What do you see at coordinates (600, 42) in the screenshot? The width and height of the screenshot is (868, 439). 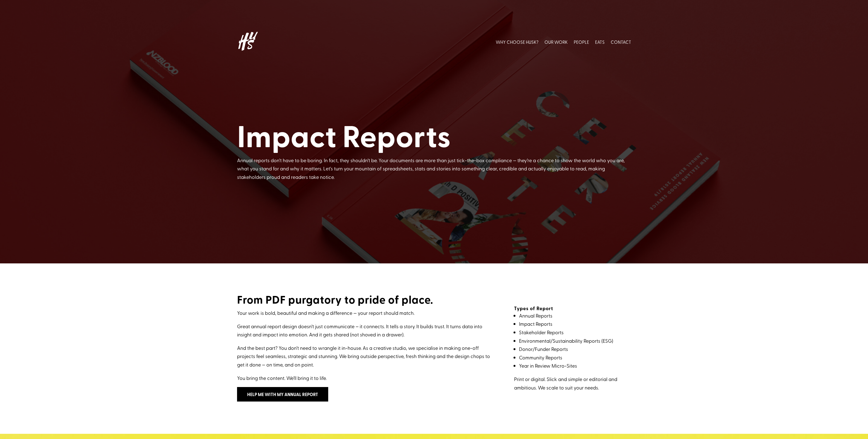 I see `a: EATS` at bounding box center [600, 42].